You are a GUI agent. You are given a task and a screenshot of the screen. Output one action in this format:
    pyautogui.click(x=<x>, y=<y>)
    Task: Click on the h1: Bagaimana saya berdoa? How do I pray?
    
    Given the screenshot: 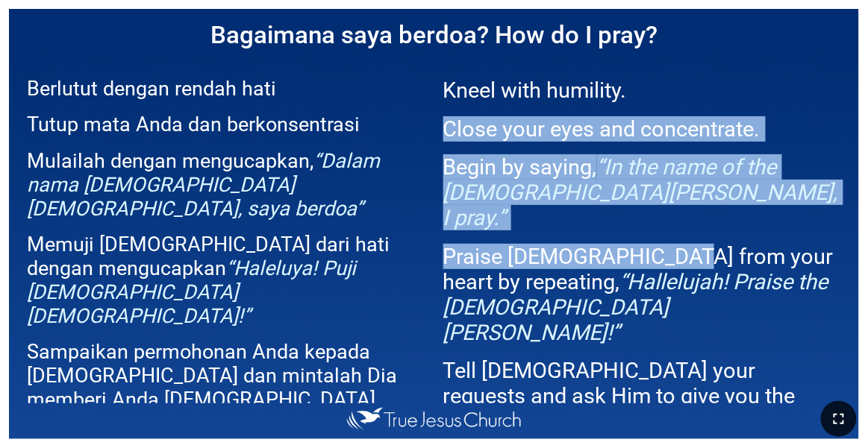 What is the action you would take?
    pyautogui.click(x=434, y=34)
    